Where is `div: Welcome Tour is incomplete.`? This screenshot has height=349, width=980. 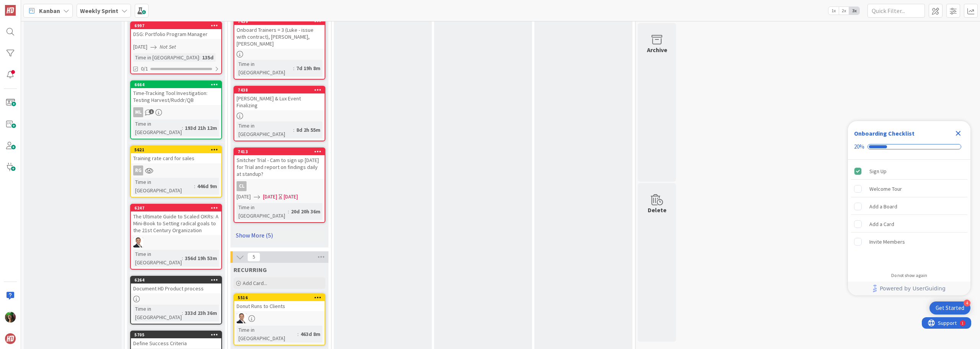 div: Welcome Tour is incomplete. is located at coordinates (910, 189).